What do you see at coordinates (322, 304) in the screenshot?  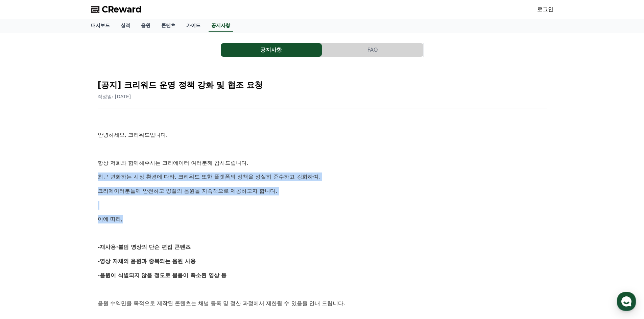 I see `p: 음원 수익만을 목적으로 제작된 콘텐츠는 채널 등록 및 정산 과정에서 제한될 수 있음을 안내 드립니다.` at bounding box center [322, 304].